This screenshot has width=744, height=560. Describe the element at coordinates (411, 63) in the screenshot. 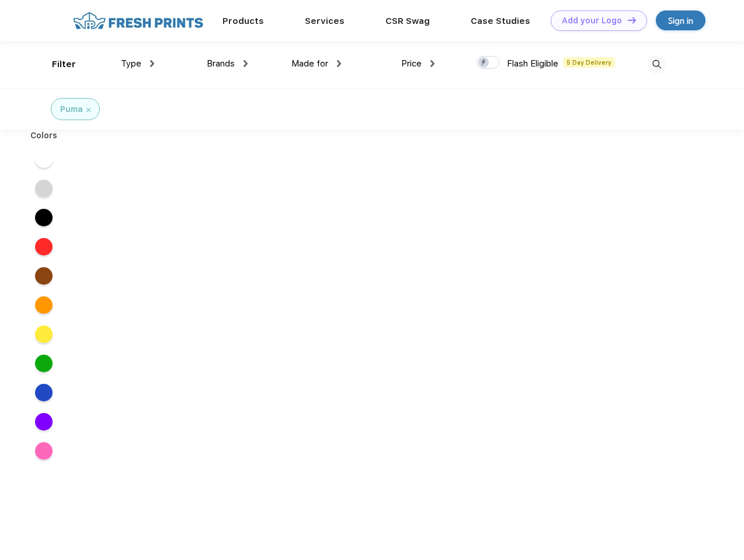

I see `span: Price` at that location.